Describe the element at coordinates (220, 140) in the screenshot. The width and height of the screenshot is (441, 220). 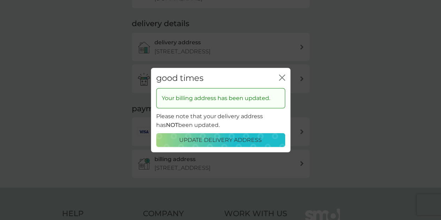
I see `p: update delivery address` at that location.